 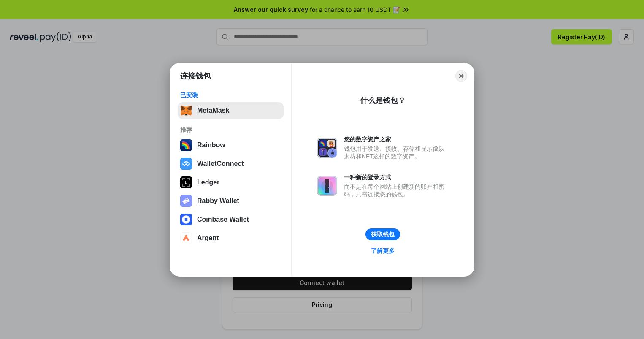 What do you see at coordinates (231, 145) in the screenshot?
I see `button: Rainbow` at bounding box center [231, 145].